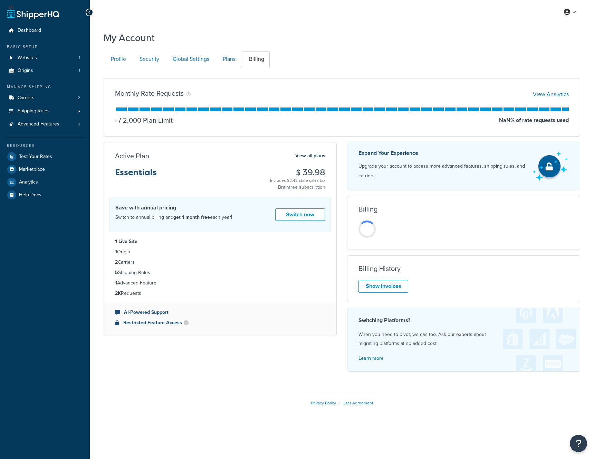  What do you see at coordinates (45, 47) in the screenshot?
I see `div: Basic Setup` at bounding box center [45, 47].